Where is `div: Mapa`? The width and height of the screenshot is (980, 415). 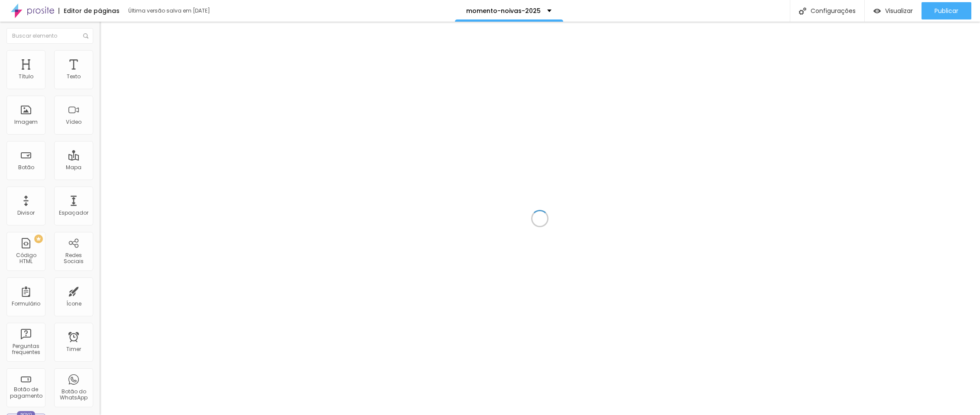 div: Mapa is located at coordinates (74, 168).